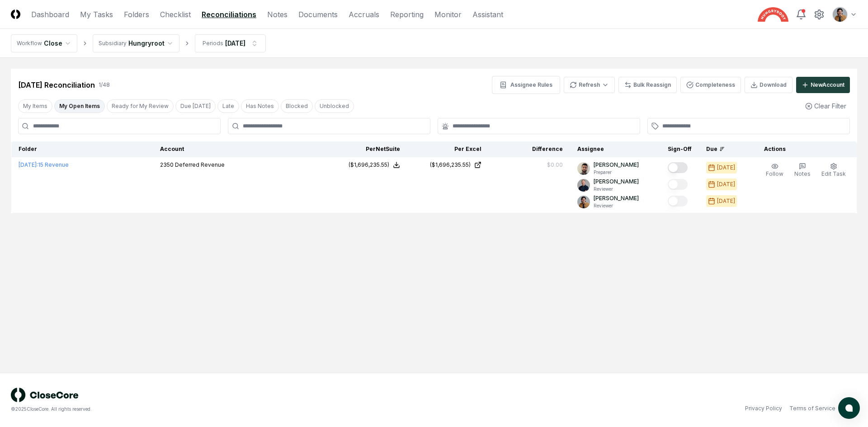  What do you see at coordinates (525, 84) in the screenshot?
I see `button: Assignee Rules` at bounding box center [525, 84].